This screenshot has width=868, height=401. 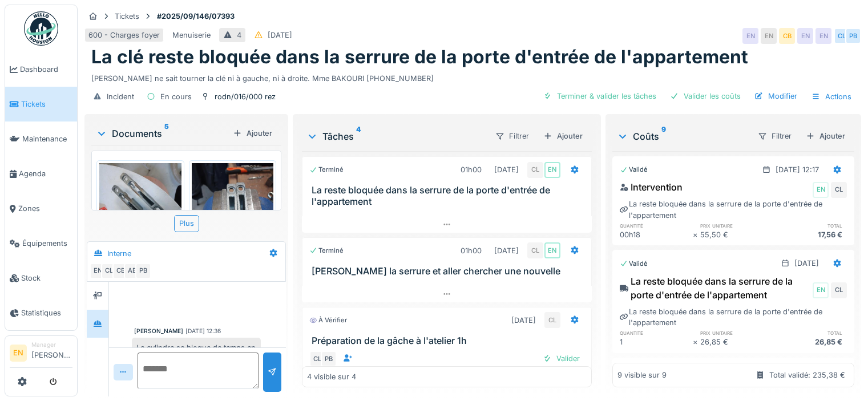 What do you see at coordinates (642, 374) in the screenshot?
I see `div: 9 visible sur 9` at bounding box center [642, 374].